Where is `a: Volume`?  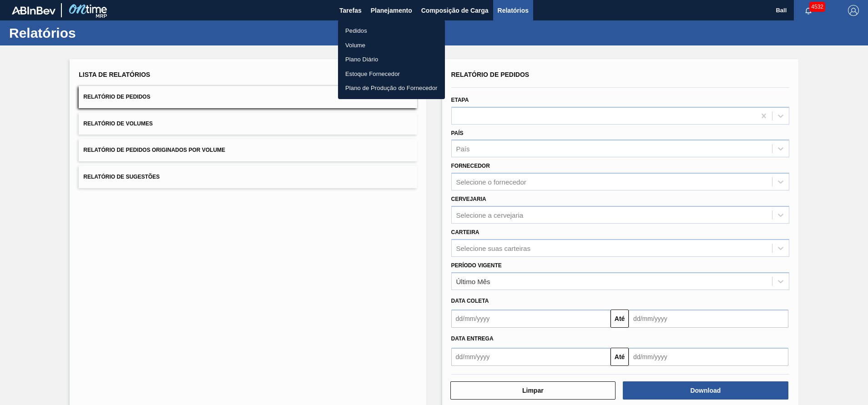
a: Volume is located at coordinates (391, 46).